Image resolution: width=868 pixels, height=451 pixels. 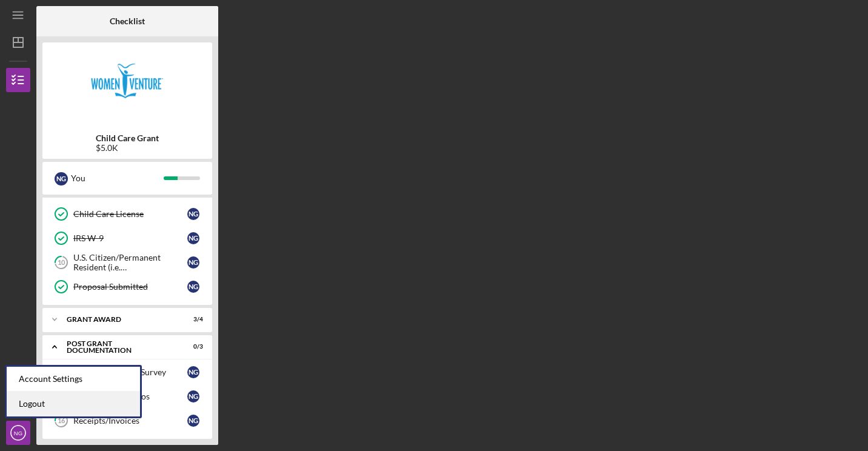 What do you see at coordinates (127, 148) in the screenshot?
I see `div: $5.0K` at bounding box center [127, 148].